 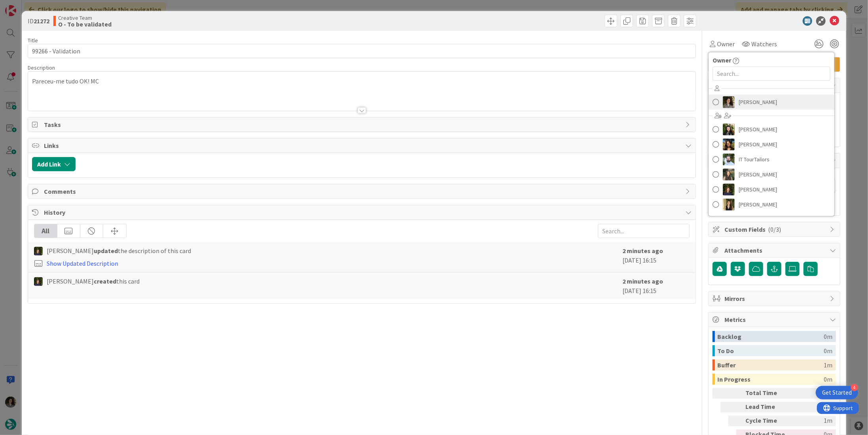 I want to click on b: 21272, so click(x=41, y=21).